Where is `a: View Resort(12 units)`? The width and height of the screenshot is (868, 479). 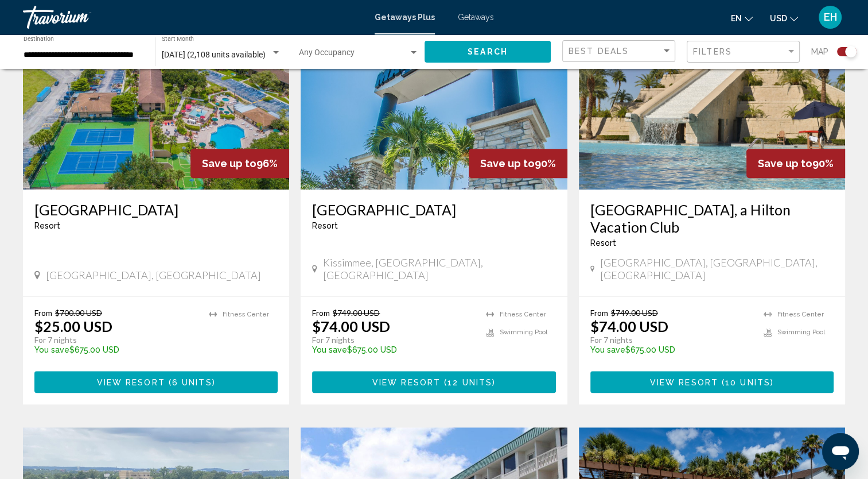 a: View Resort(12 units) is located at coordinates (434, 381).